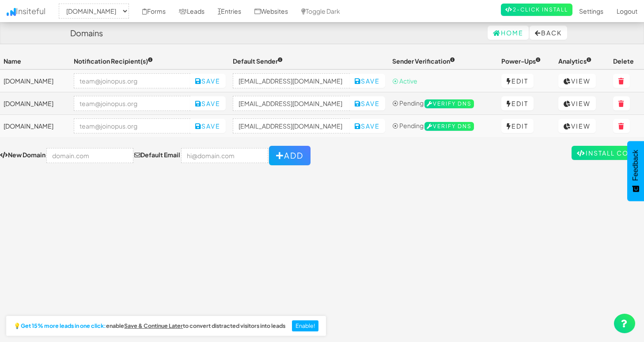  I want to click on img: icon.png, so click(11, 12).